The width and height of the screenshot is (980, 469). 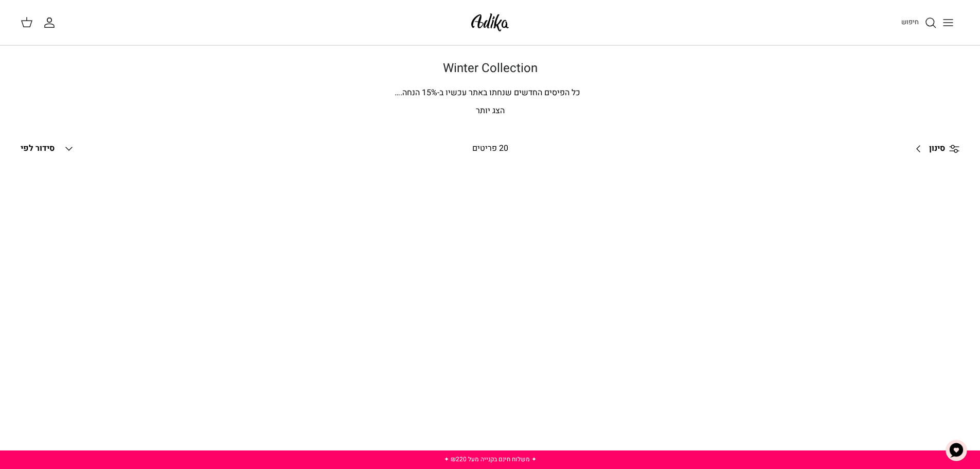 I want to click on span: חיפוש, so click(x=910, y=22).